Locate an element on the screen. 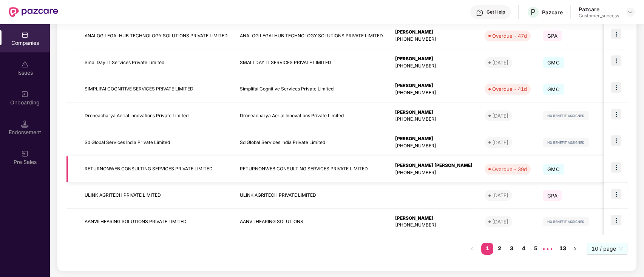  a: 2 is located at coordinates (500, 249).